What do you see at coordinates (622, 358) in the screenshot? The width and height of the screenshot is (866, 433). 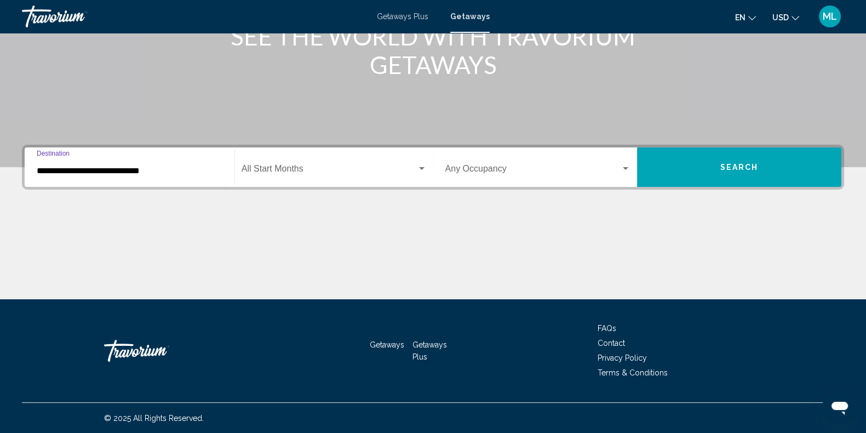 I see `span: Privacy Policy` at bounding box center [622, 358].